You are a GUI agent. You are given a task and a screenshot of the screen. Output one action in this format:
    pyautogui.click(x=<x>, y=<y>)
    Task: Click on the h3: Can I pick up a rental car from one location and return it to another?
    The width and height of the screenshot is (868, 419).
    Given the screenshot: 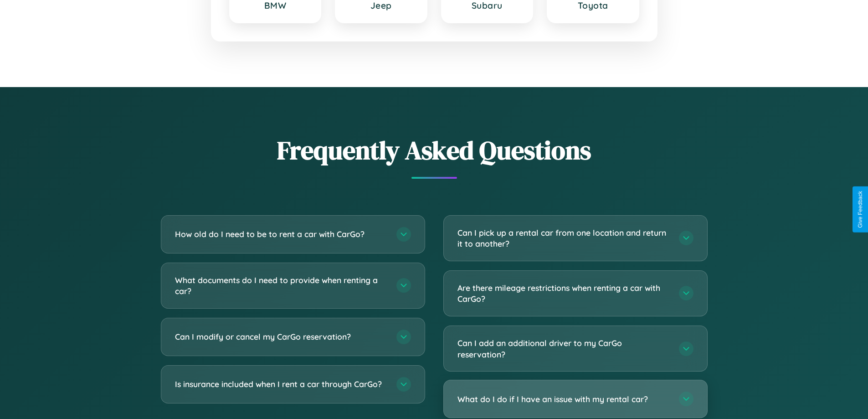 What is the action you would take?
    pyautogui.click(x=563, y=238)
    